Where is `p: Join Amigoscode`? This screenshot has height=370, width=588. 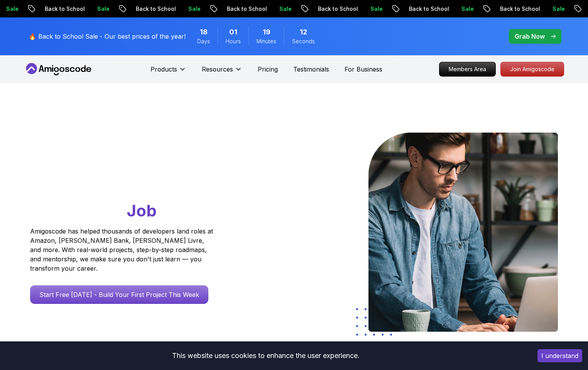
p: Join Amigoscode is located at coordinates (532, 69).